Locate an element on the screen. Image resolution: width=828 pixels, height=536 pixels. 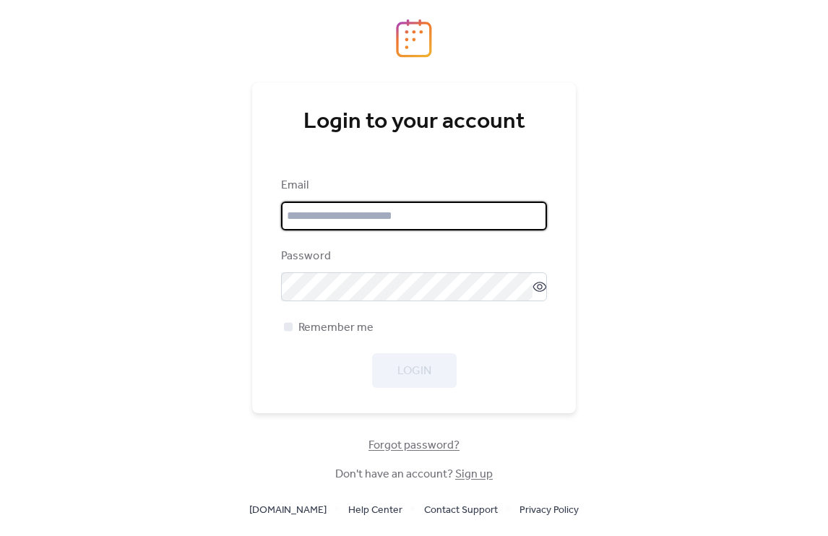
span: Contact Support is located at coordinates (461, 511).